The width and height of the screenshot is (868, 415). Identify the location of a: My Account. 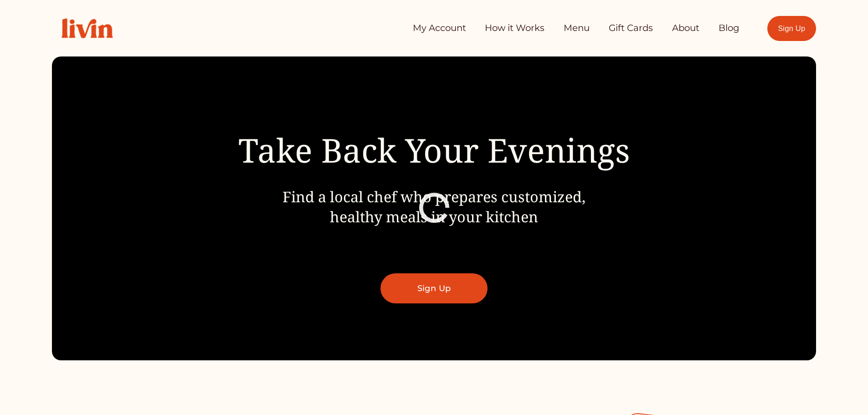
(440, 28).